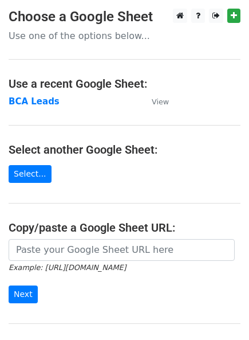 Image resolution: width=249 pixels, height=340 pixels. Describe the element at coordinates (124, 227) in the screenshot. I see `h4: Copy/paste a Google Sheet URL:` at that location.